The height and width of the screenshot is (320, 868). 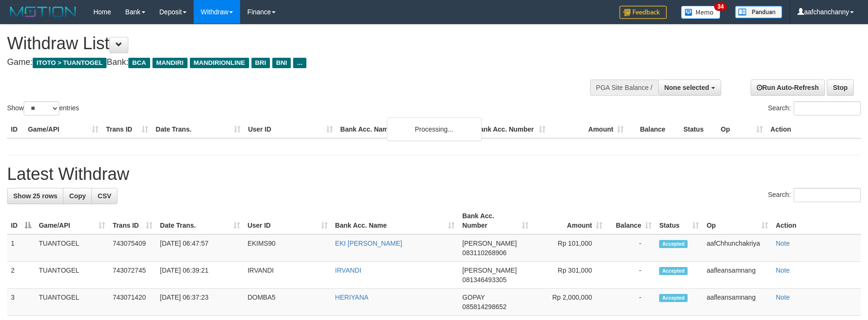 What do you see at coordinates (758, 11) in the screenshot?
I see `img: panduan.png` at bounding box center [758, 11].